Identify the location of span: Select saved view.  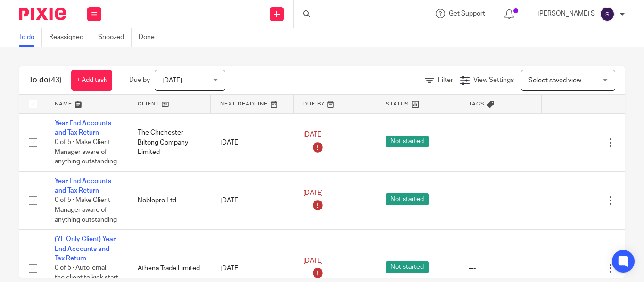
(555, 80).